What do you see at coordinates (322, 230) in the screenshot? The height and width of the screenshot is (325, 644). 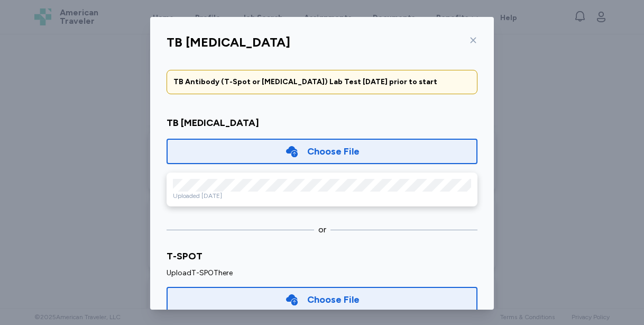 I see `div: or` at bounding box center [322, 230].